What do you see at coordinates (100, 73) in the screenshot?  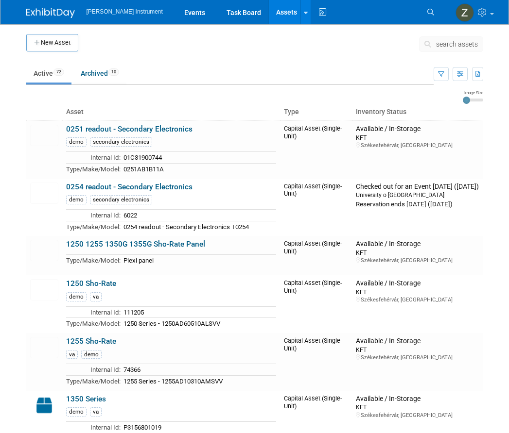 I see `a: Archived10` at bounding box center [100, 73].